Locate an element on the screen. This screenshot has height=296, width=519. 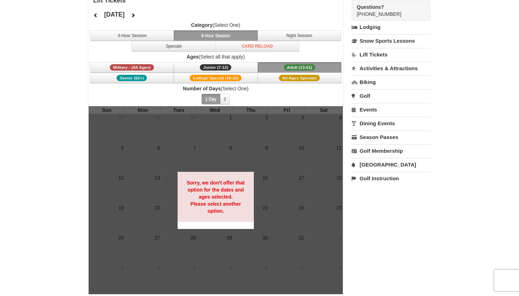
label: (Select all that apply) is located at coordinates (216, 57).